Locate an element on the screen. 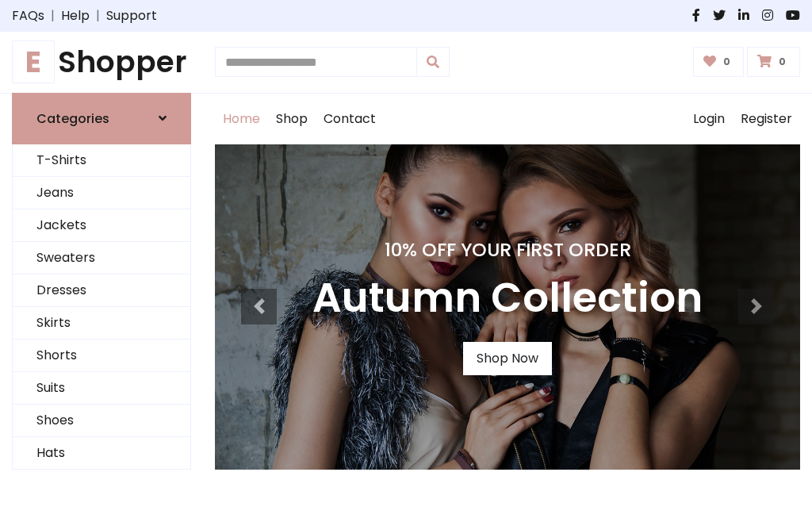 Image resolution: width=812 pixels, height=522 pixels. a: Login is located at coordinates (709, 119).